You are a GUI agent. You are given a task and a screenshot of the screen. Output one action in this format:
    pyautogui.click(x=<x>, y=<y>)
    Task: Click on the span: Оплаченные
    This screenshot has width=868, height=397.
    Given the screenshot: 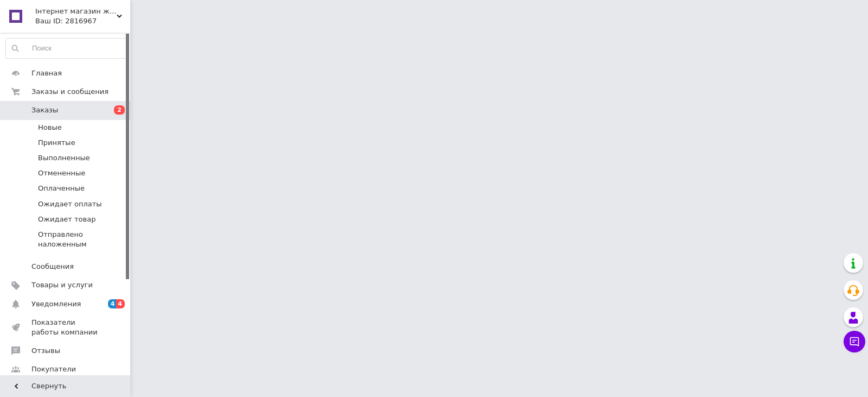 What is the action you would take?
    pyautogui.click(x=61, y=189)
    